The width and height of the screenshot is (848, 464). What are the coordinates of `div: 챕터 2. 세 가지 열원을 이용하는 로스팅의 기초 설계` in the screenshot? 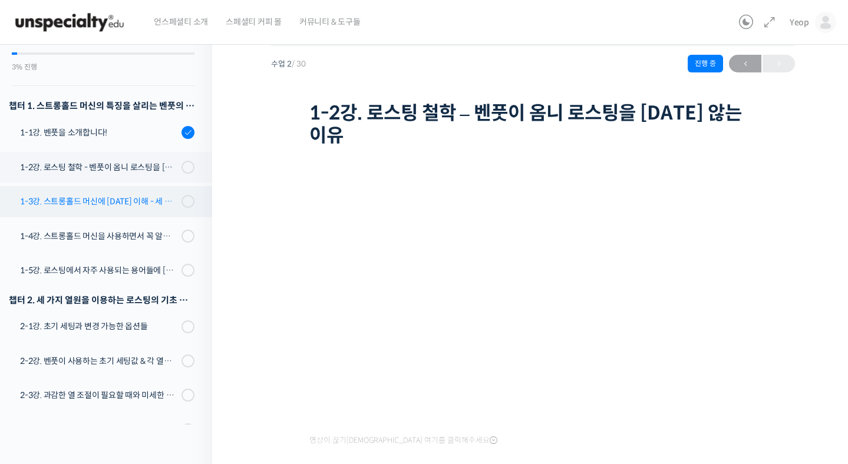 It's located at (101, 300).